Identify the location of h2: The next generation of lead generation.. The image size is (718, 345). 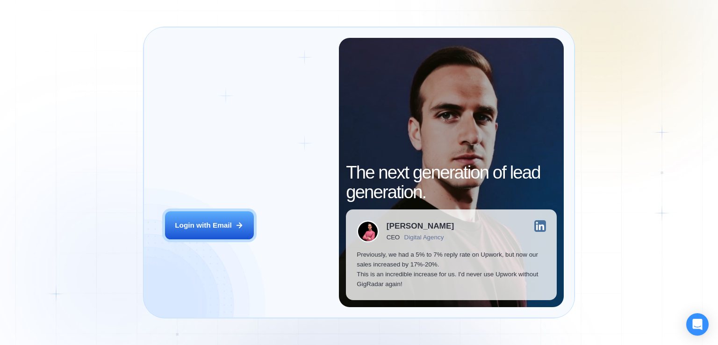
(451, 182).